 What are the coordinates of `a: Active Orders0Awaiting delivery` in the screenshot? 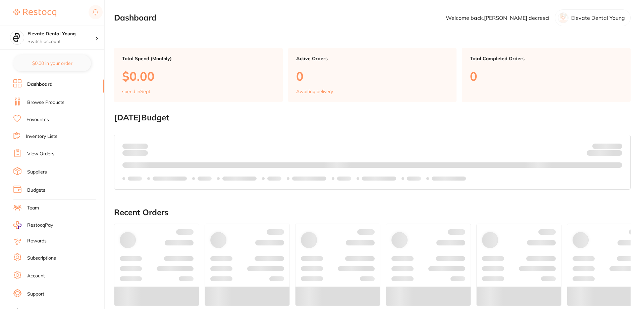 It's located at (372, 75).